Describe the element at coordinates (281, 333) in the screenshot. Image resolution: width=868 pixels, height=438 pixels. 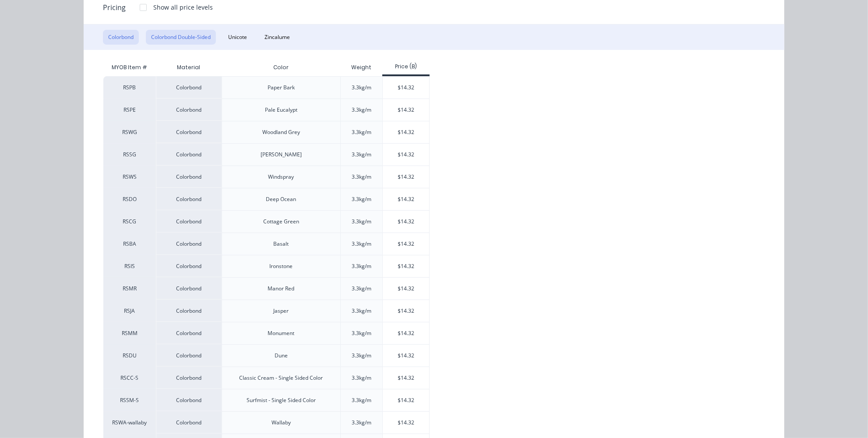
I see `div: Monument` at that location.